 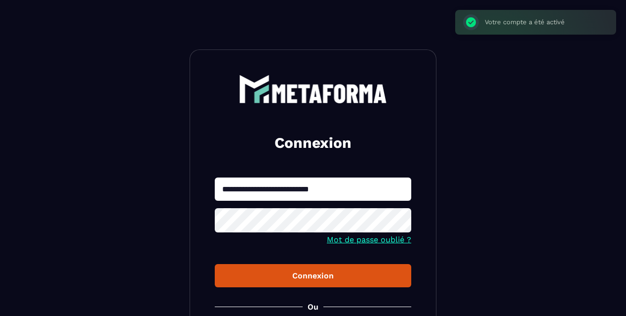 I want to click on a: logo, so click(x=313, y=89).